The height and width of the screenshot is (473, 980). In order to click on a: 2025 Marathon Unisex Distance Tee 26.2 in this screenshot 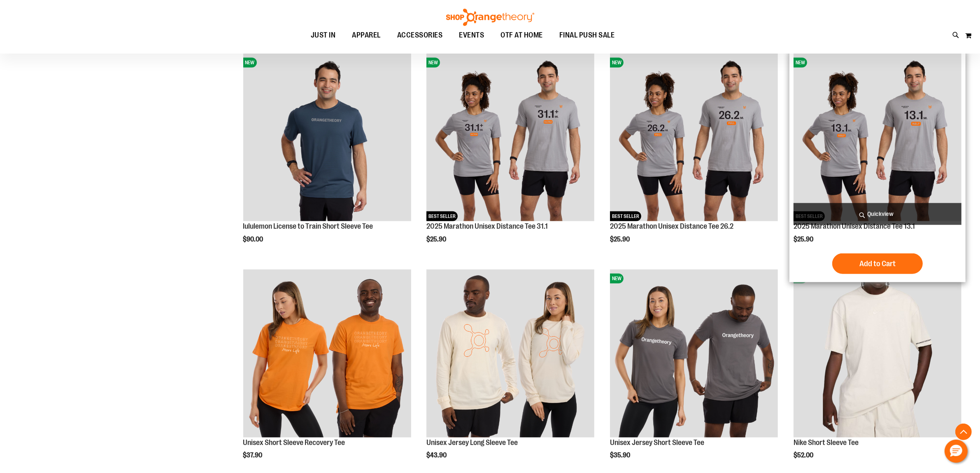, I will do `click(671, 226)`.